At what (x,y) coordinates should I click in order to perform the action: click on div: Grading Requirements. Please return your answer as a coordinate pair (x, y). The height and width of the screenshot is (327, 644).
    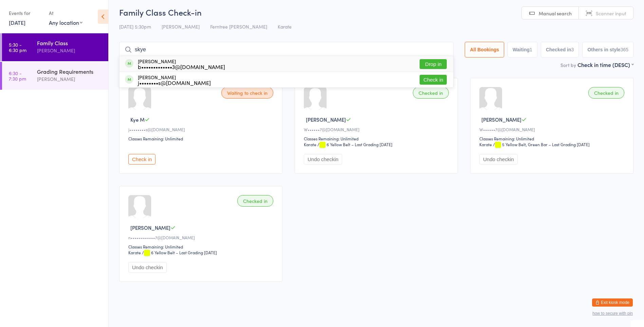
    Looking at the image, I should click on (69, 72).